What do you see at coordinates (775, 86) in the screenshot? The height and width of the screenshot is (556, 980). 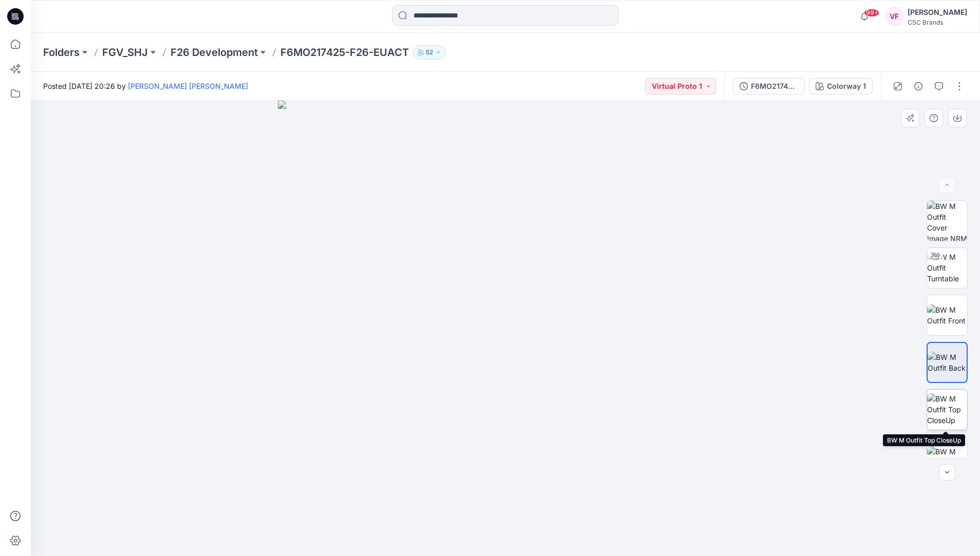 I see `div: F6MO217425-F26-EUACT` at bounding box center [775, 86].